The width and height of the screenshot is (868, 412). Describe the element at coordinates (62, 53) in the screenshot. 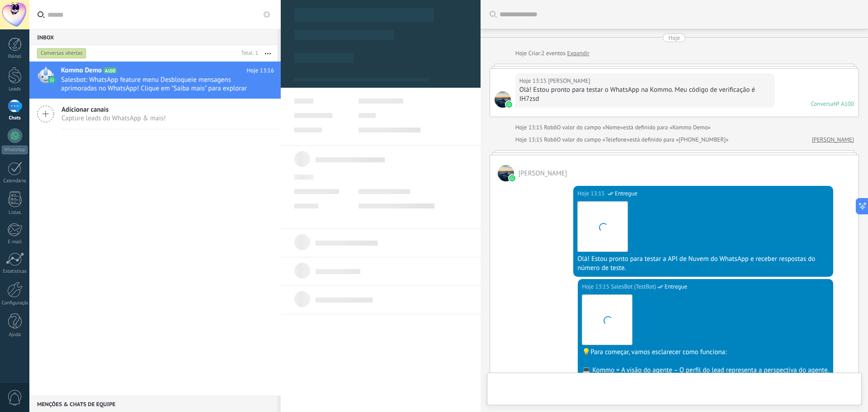

I see `div: Conversas abertas` at that location.